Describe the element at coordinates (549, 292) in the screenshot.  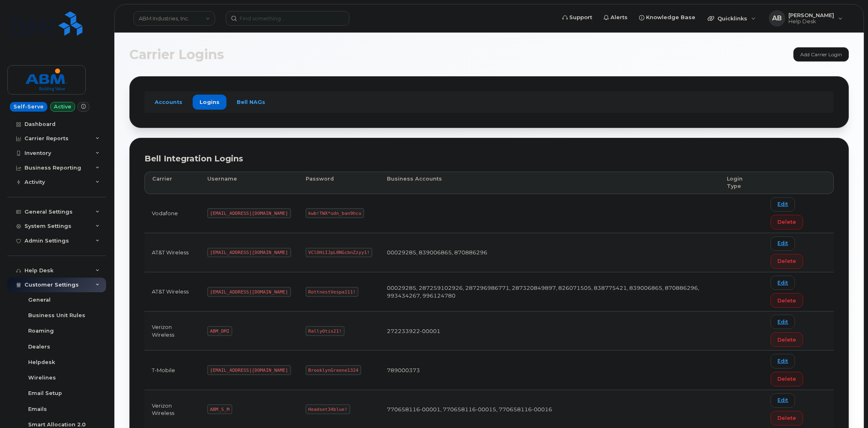
I see `td: 00029285, 287259102926, 287296986771, 287320849897, 826071505, 838775421, 839006865, 870886296, 9...` at that location.